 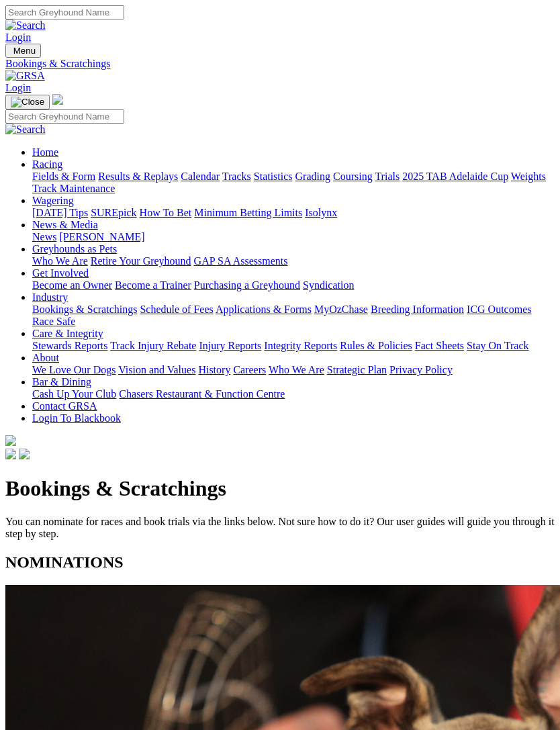 What do you see at coordinates (24, 454) in the screenshot?
I see `img: twitter.svg` at bounding box center [24, 454].